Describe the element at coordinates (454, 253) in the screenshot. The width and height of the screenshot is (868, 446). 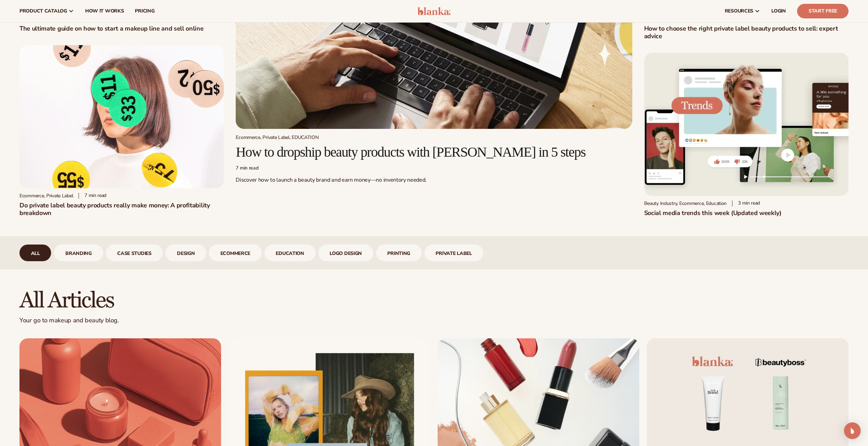
I see `div: 9 / 9` at that location.